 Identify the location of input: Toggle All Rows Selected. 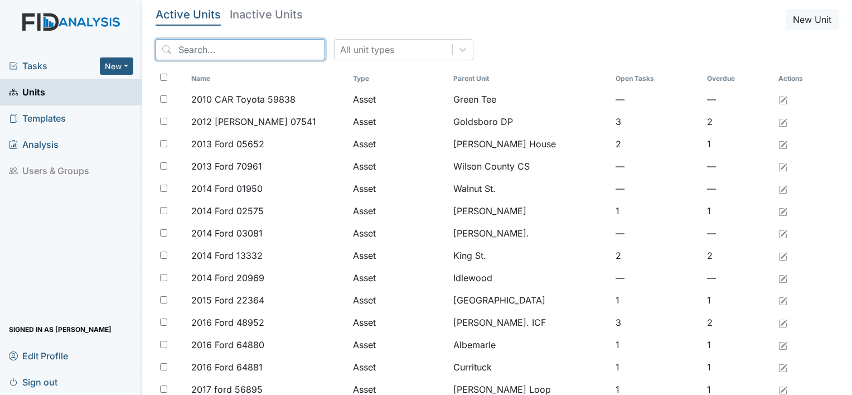
(163, 77).